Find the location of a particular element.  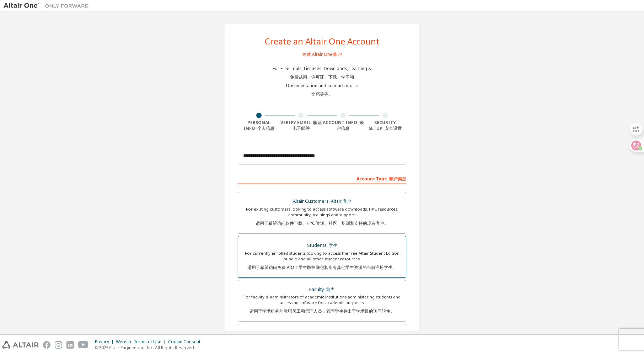

img: altair_logo.svg is located at coordinates (20, 345).